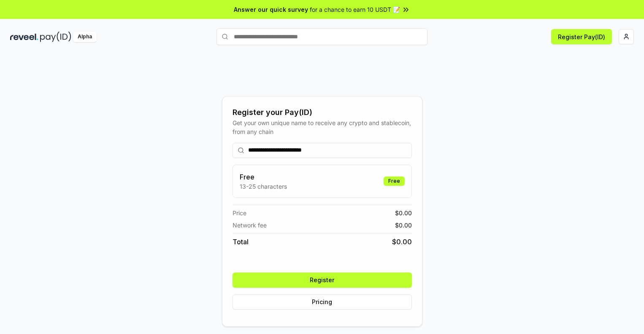 Image resolution: width=644 pixels, height=334 pixels. Describe the element at coordinates (85, 36) in the screenshot. I see `div: Alpha` at that location.